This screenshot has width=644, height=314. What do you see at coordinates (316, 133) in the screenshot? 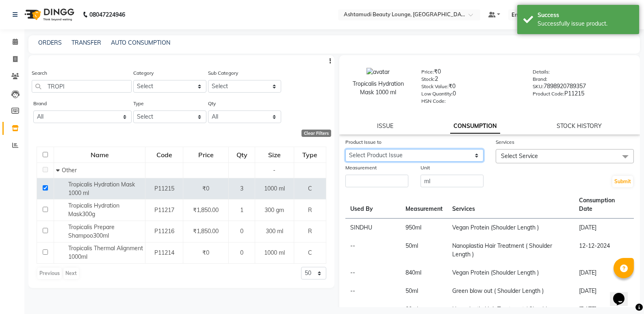
I see `div: Clear Filters` at bounding box center [316, 133].